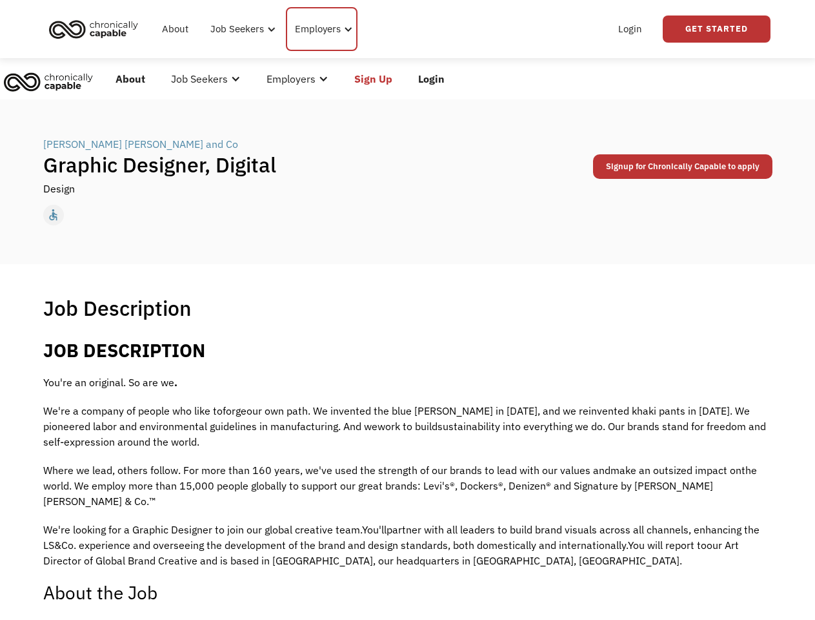 The height and width of the screenshot is (620, 815). Describe the element at coordinates (94, 29) in the screenshot. I see `img: Chronically Capable logo` at that location.